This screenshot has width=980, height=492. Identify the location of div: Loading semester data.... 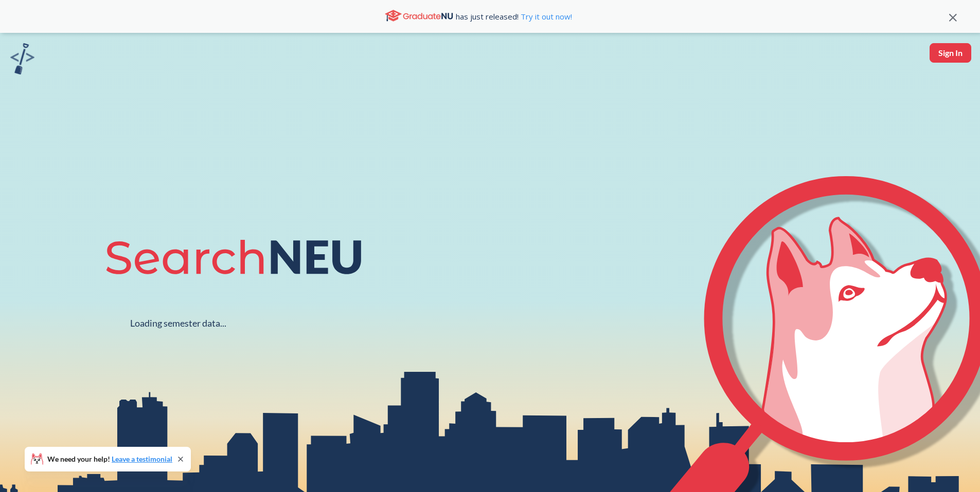
(178, 323).